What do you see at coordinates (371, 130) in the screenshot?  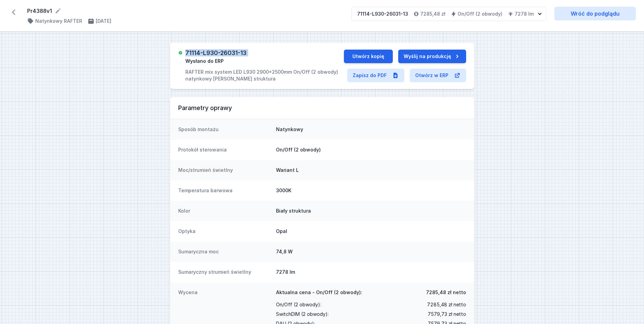 I see `dd: Natynkowy` at bounding box center [371, 130].